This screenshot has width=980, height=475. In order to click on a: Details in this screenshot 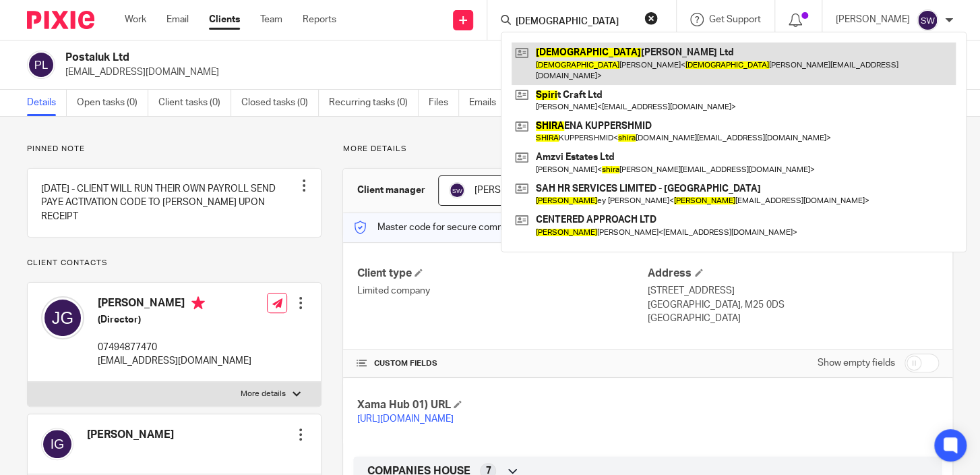, I will do `click(47, 103)`.